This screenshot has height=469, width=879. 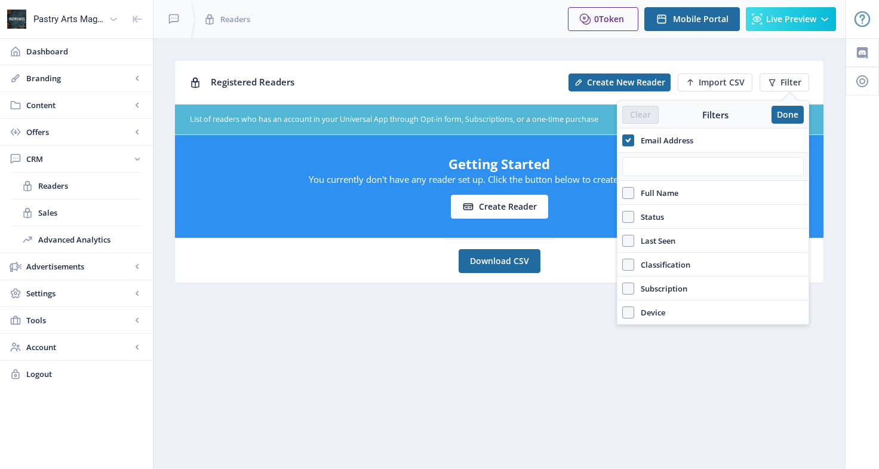 What do you see at coordinates (79, 78) in the screenshot?
I see `span: Branding` at bounding box center [79, 78].